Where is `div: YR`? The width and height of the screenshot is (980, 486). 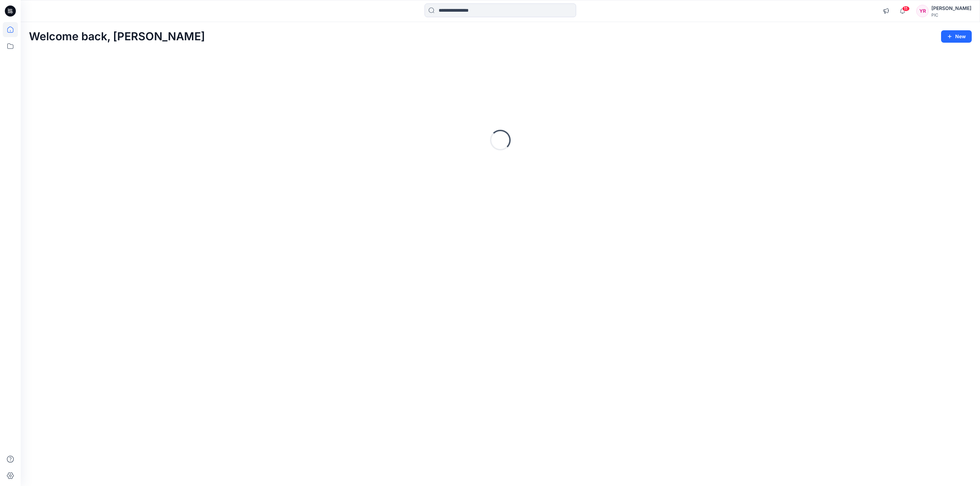
div: YR is located at coordinates (922, 11).